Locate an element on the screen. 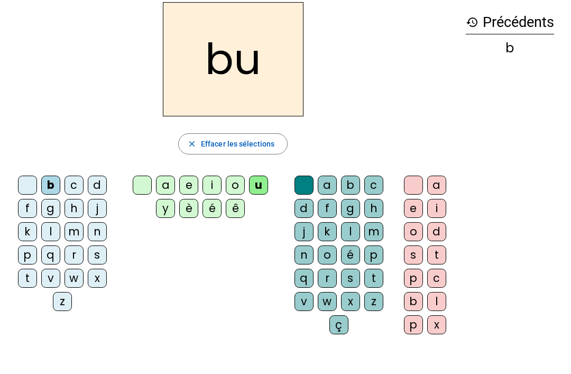  div: ê is located at coordinates (235, 208).